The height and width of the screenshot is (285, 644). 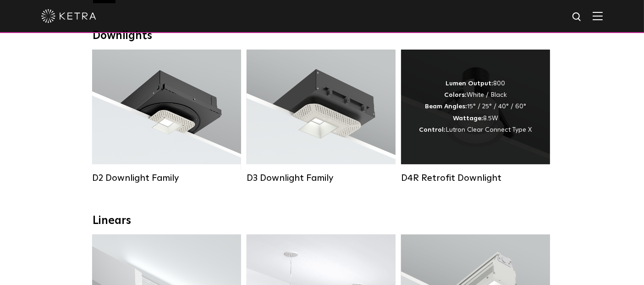 What do you see at coordinates (322, 36) in the screenshot?
I see `div: Downlights` at bounding box center [322, 36].